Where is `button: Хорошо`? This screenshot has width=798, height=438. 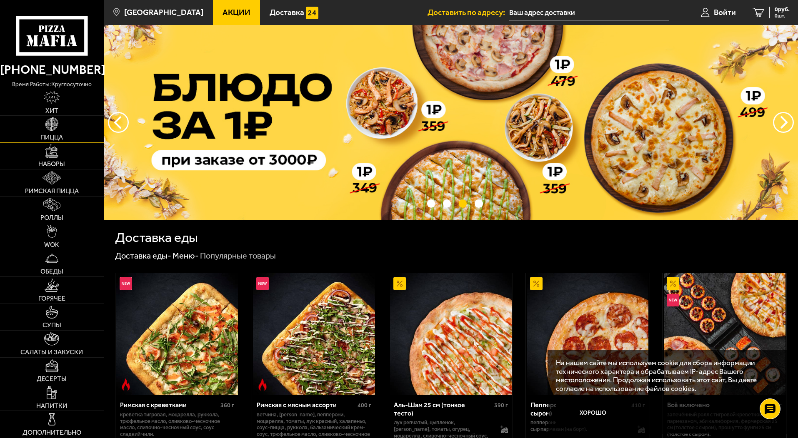
button: Хорошо is located at coordinates (593, 414).